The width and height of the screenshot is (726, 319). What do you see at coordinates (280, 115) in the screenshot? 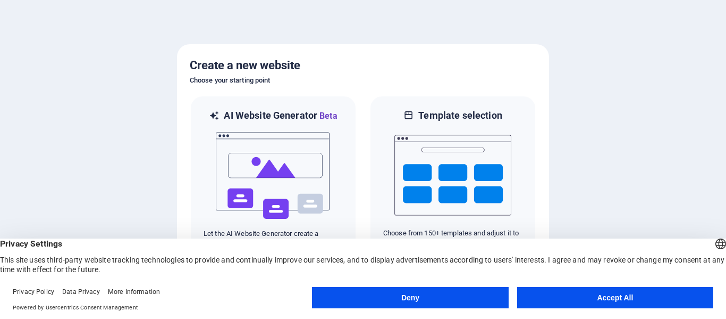
I see `h6: AI Website Generator` at bounding box center [280, 115].